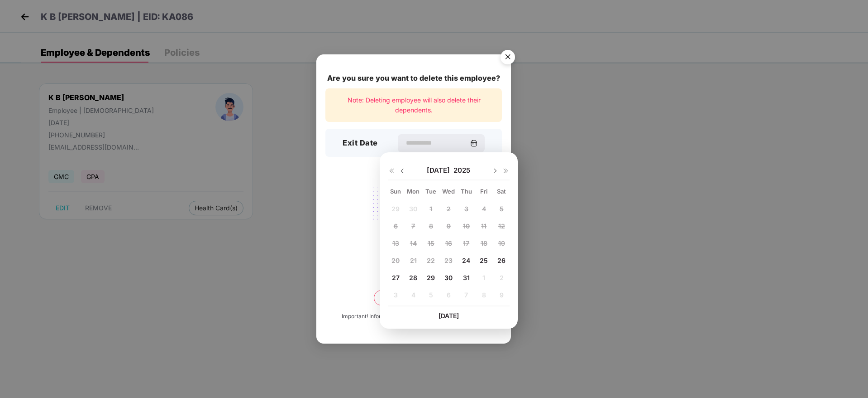 The height and width of the screenshot is (398, 868). I want to click on div: Important! Information once deleted, can’t be recovered., so click(414, 316).